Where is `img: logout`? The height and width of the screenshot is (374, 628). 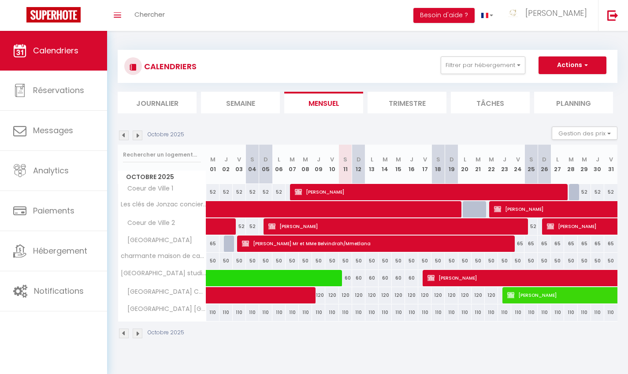
img: logout is located at coordinates (613, 15).